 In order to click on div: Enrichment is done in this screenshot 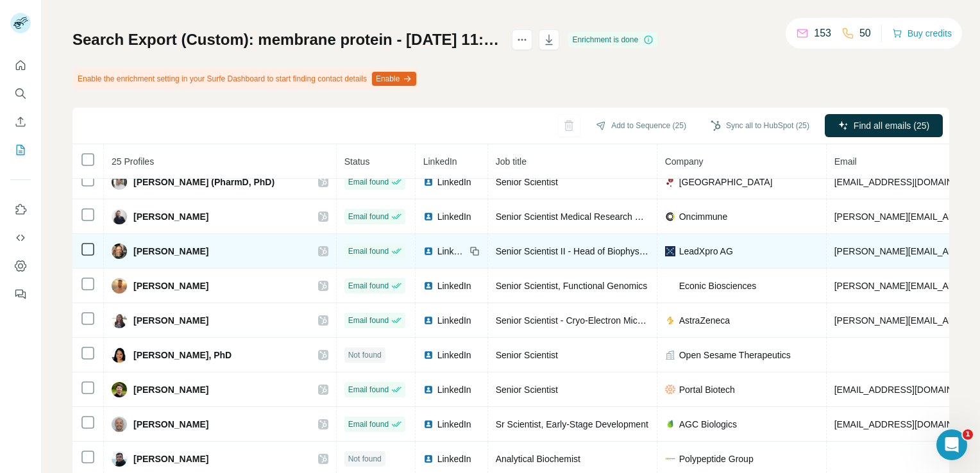, I will do `click(612, 40)`.